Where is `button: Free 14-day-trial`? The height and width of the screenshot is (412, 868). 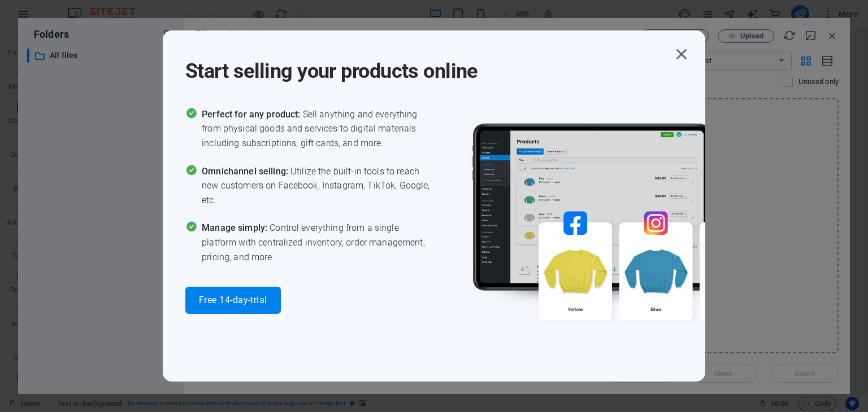 button: Free 14-day-trial is located at coordinates (233, 301).